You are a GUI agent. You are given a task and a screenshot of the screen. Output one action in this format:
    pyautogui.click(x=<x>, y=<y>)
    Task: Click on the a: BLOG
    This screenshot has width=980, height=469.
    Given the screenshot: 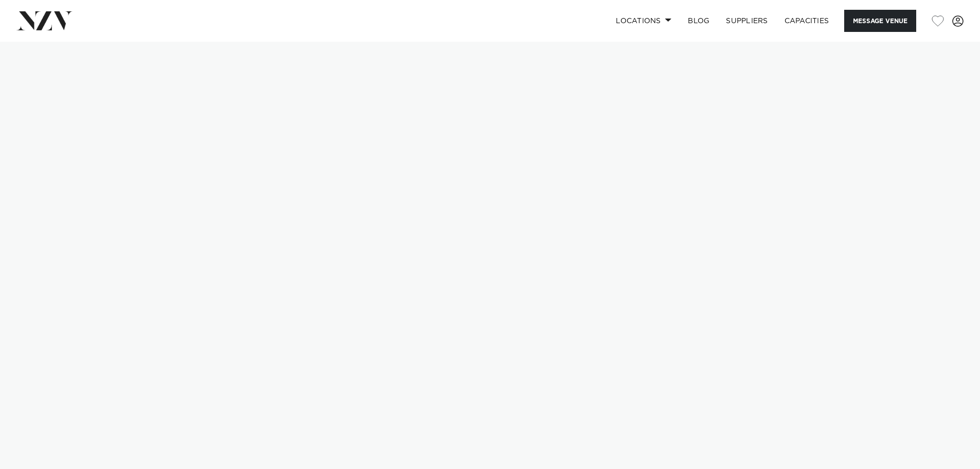 What is the action you would take?
    pyautogui.click(x=698, y=20)
    